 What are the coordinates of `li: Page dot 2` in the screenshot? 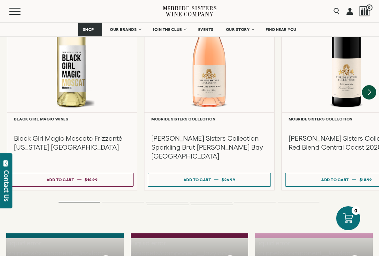 It's located at (123, 202).